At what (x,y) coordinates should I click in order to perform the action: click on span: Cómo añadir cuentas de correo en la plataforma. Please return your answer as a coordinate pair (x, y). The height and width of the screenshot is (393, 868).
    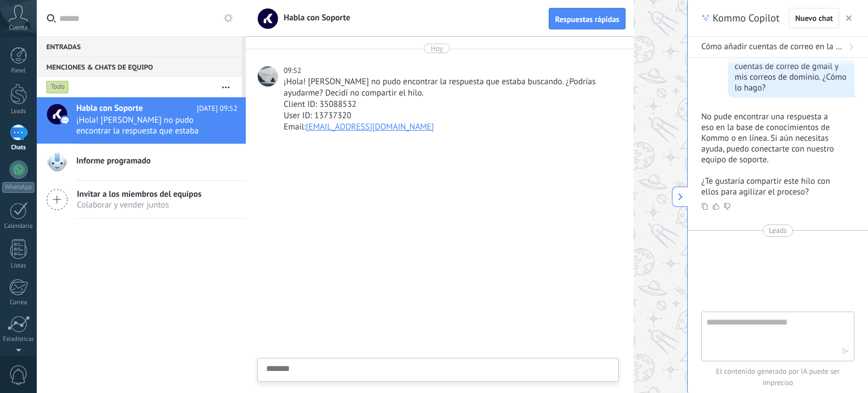
    Looking at the image, I should click on (773, 47).